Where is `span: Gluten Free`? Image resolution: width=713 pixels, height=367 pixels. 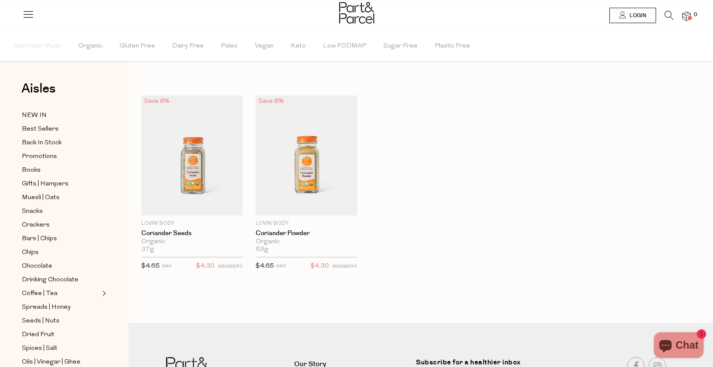
span: Gluten Free is located at coordinates (137, 46).